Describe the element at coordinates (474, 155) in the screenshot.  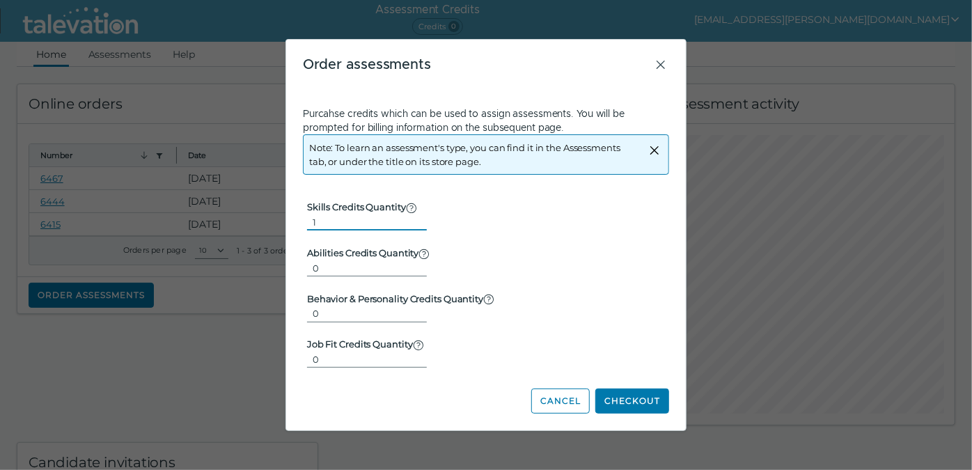
I see `div: Note: To learn an assessment's type, you can find it in the Assessments tab, or under the title o...` at that location.